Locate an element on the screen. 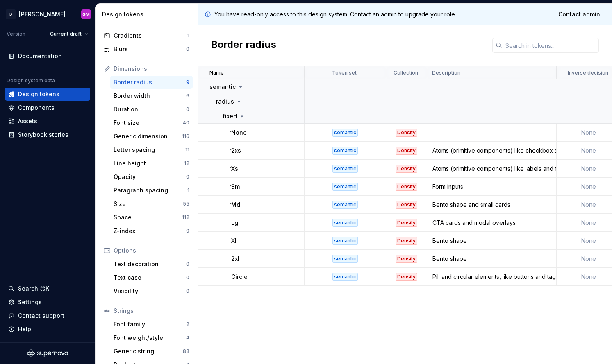 Image resolution: width=612 pixels, height=364 pixels. div: Form inputs is located at coordinates (491, 187).